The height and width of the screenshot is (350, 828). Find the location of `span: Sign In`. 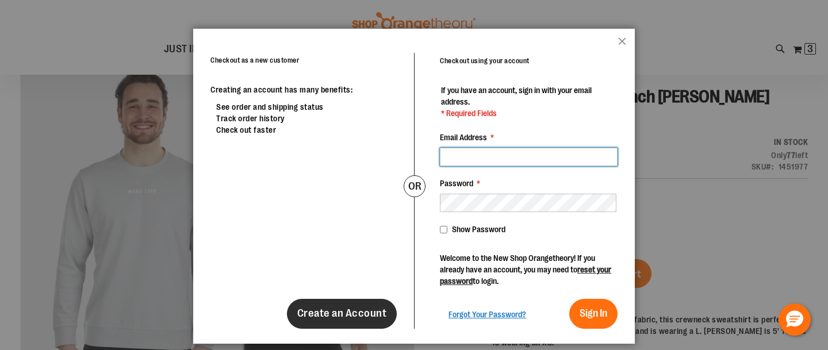

span: Sign In is located at coordinates (594, 313).